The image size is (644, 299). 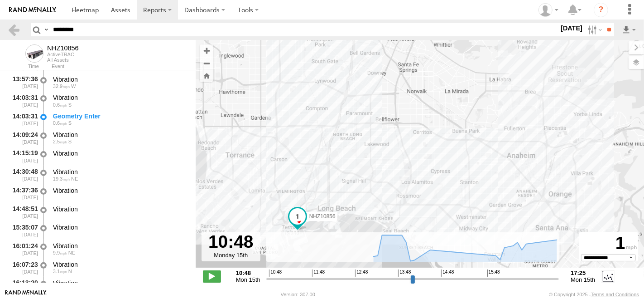 I want to click on span: 11:48, so click(x=319, y=273).